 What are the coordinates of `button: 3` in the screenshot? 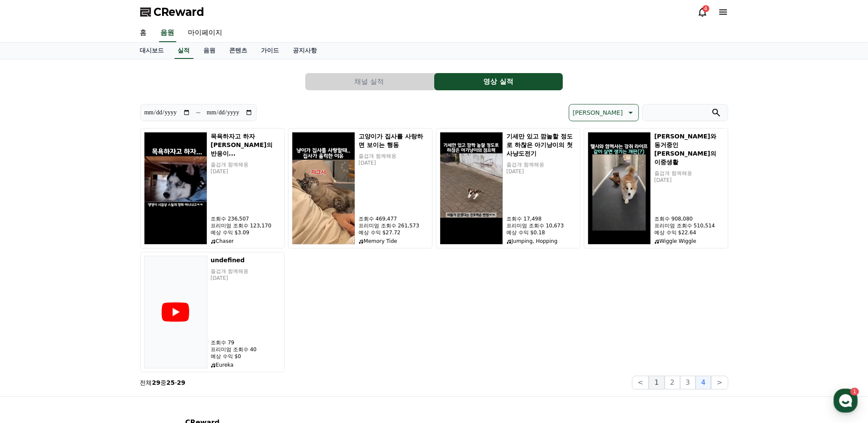 It's located at (688, 383).